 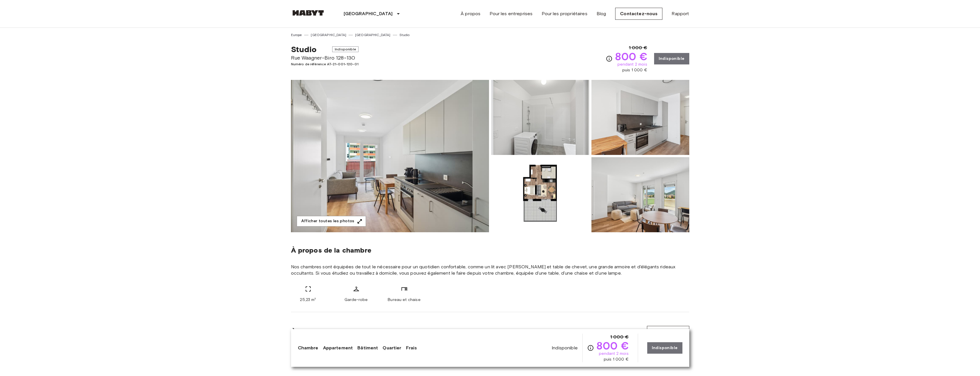 I want to click on font: Chambre, so click(x=308, y=347).